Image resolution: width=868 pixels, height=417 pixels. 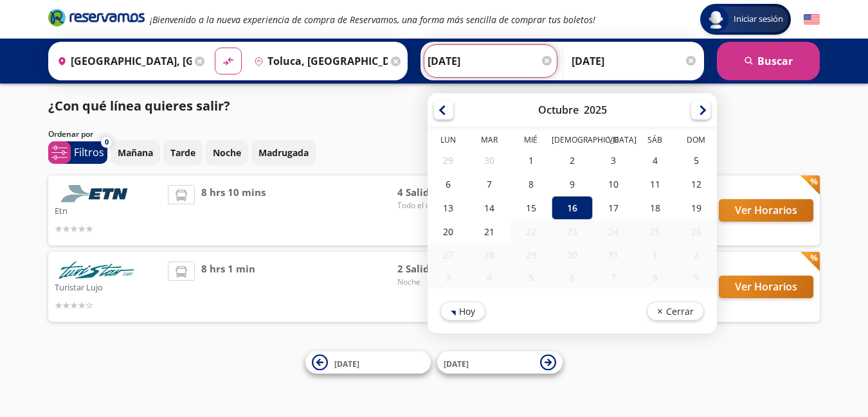 I want to click on span: 0, so click(x=106, y=142).